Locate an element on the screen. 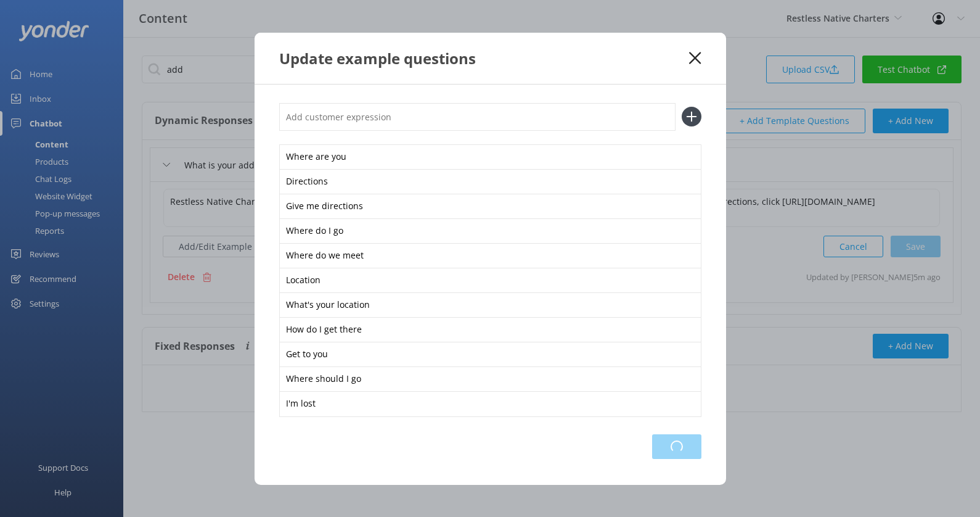 The width and height of the screenshot is (980, 517). div: Where should I go is located at coordinates (490, 379).